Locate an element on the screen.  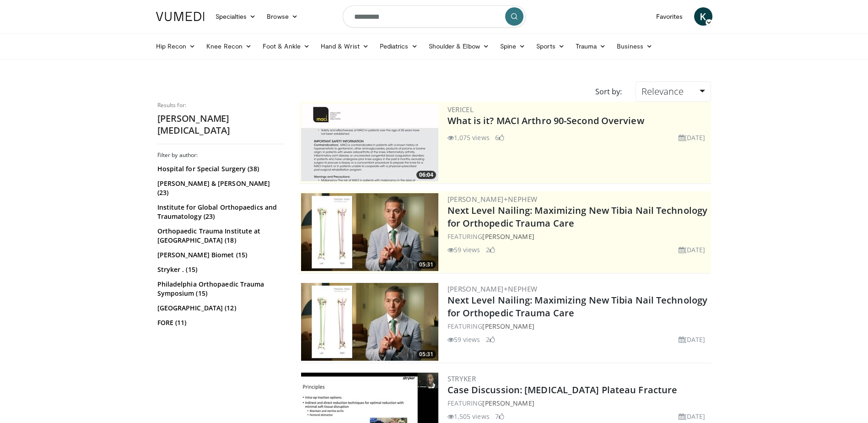
a: Pediatrics is located at coordinates (398, 46).